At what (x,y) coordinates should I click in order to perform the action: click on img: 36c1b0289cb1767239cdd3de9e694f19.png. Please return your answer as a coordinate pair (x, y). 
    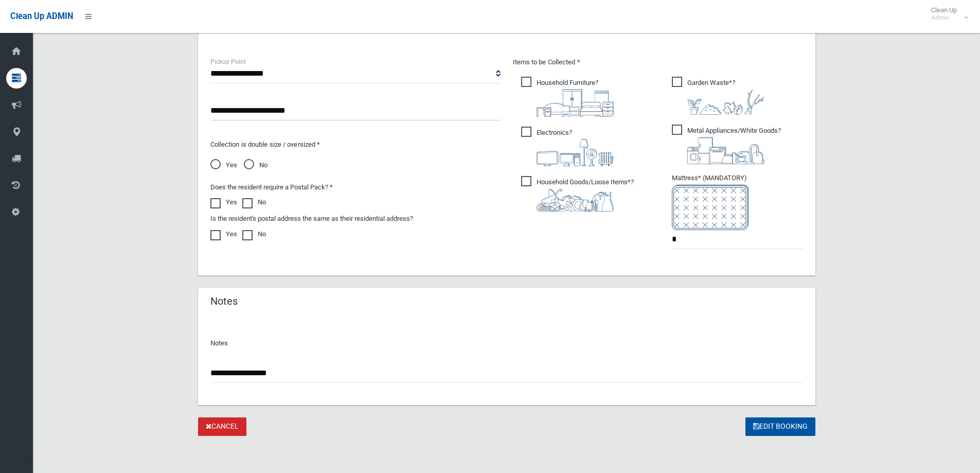
    Looking at the image, I should click on (725, 150).